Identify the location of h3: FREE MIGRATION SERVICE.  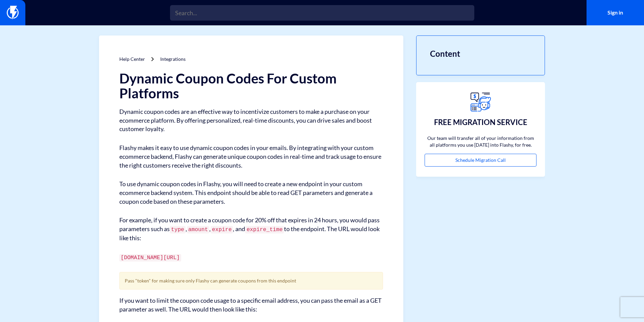
(481, 122).